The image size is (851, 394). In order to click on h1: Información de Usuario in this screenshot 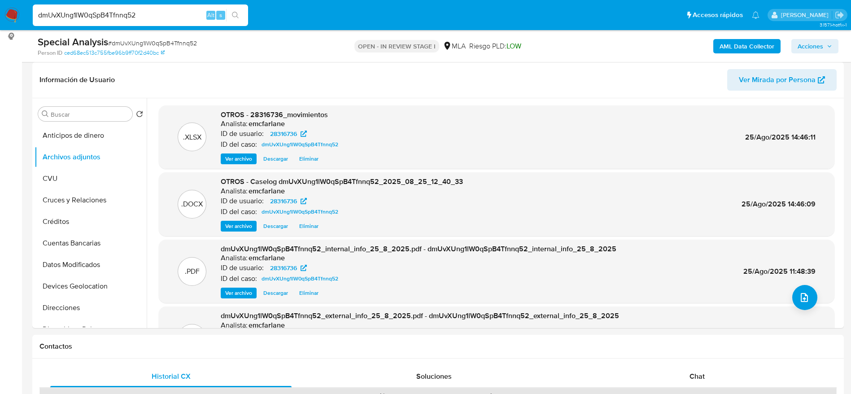, I will do `click(77, 80)`.